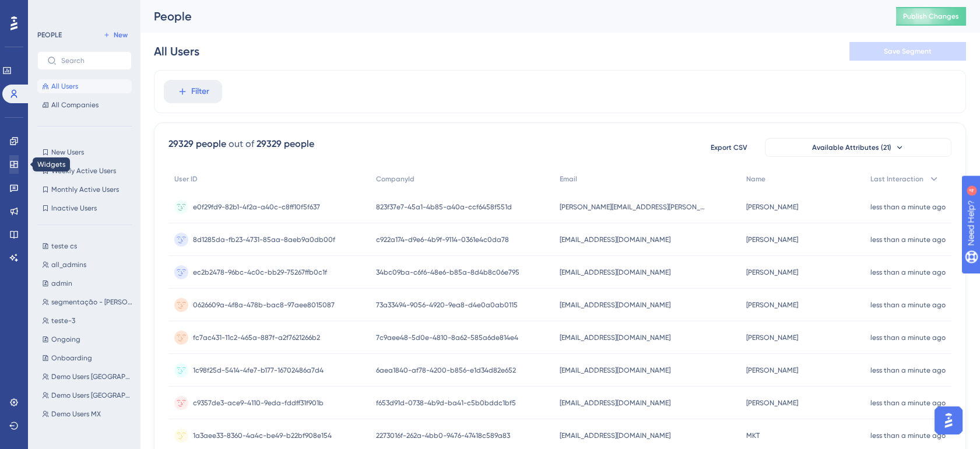  What do you see at coordinates (446, 305) in the screenshot?
I see `span: 73a33494-9056-4920-9ea8-d4e0a0ab0115` at bounding box center [446, 305].